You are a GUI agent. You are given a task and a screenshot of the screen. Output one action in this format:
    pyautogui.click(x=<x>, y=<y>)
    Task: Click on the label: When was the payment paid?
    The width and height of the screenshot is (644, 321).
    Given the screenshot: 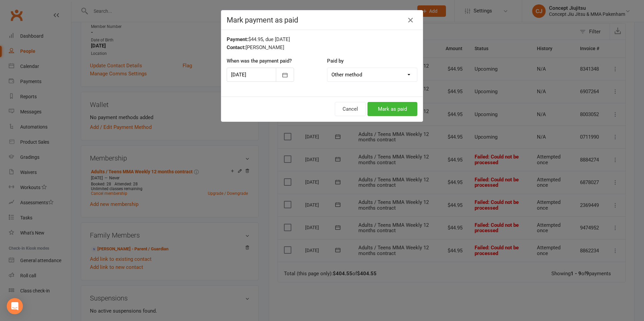 What is the action you would take?
    pyautogui.click(x=259, y=61)
    